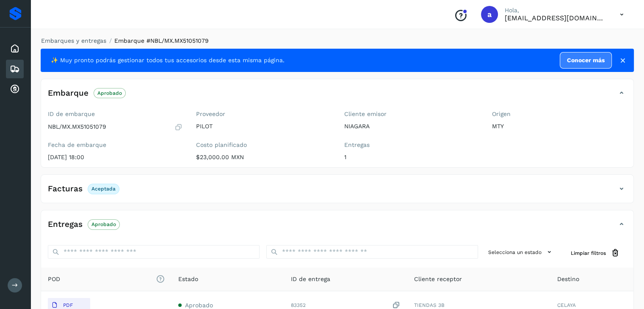  Describe the element at coordinates (115, 114) in the screenshot. I see `label: ID de embarque` at that location.